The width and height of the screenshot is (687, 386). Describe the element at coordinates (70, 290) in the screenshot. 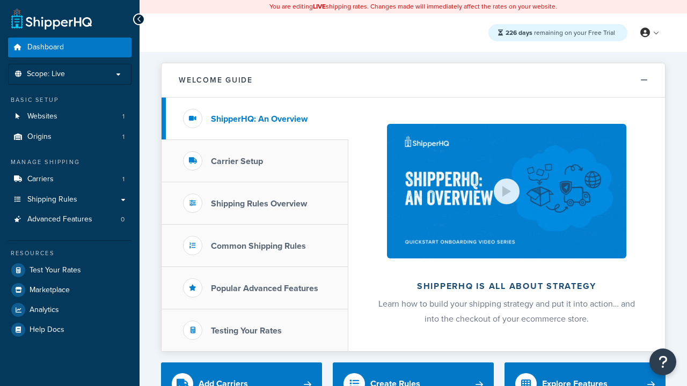

I see `li: Marketplace` at that location.